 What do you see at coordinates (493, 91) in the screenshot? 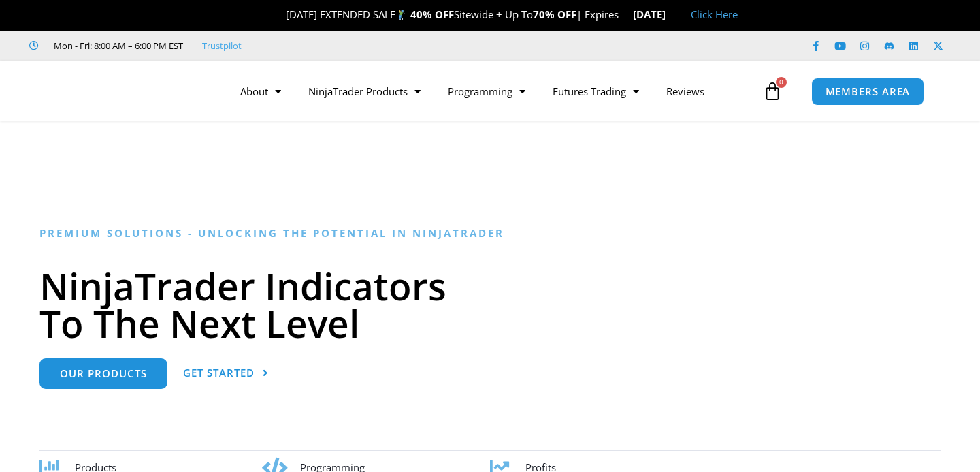
I see `nav: Menu` at bounding box center [493, 91].